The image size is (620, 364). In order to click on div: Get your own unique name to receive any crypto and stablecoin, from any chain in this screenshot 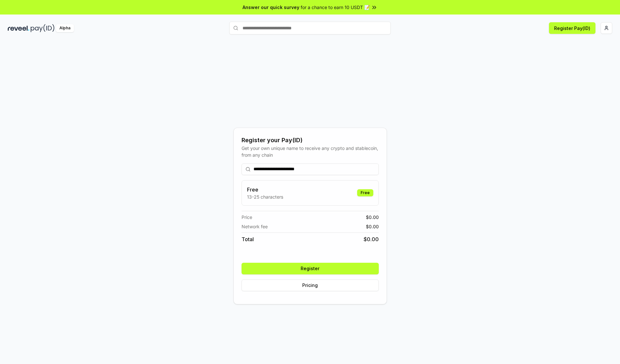, I will do `click(310, 151)`.